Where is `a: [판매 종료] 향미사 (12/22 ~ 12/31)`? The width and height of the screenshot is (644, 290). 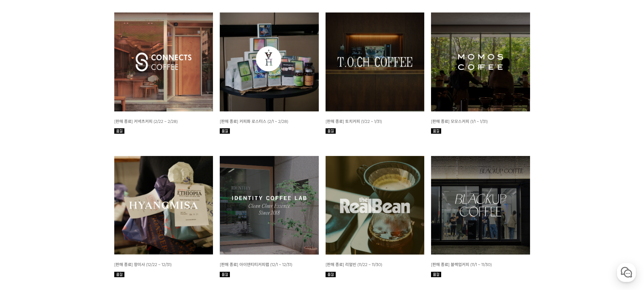 a: [판매 종료] 향미사 (12/22 ~ 12/31) is located at coordinates (143, 265).